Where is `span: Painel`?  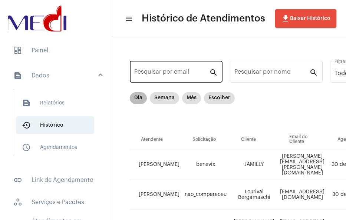
span: Painel is located at coordinates (55, 50).